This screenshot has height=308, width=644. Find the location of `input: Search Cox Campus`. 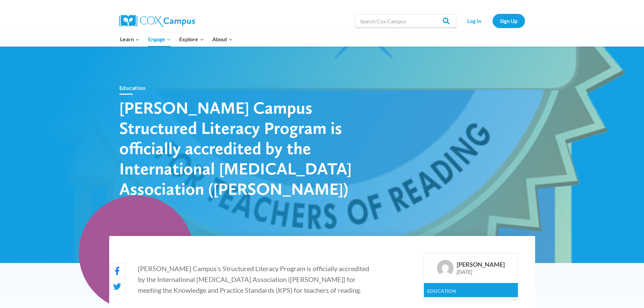

input: Search Cox Campus is located at coordinates (406, 21).